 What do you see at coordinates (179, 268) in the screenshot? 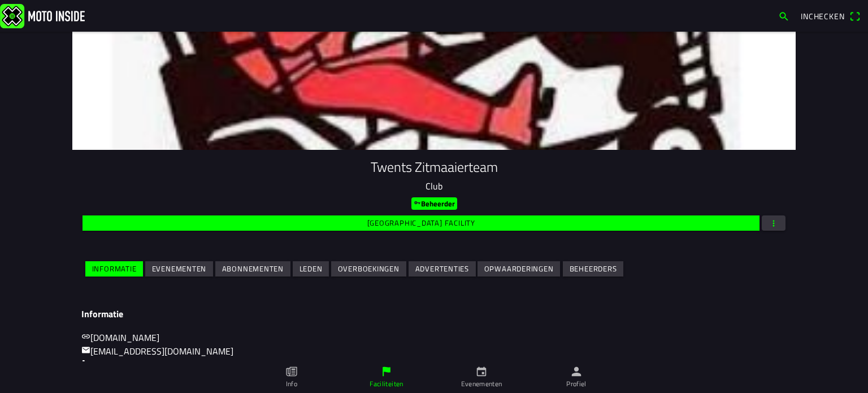
I see `ion-button: Evenementen` at bounding box center [179, 268].